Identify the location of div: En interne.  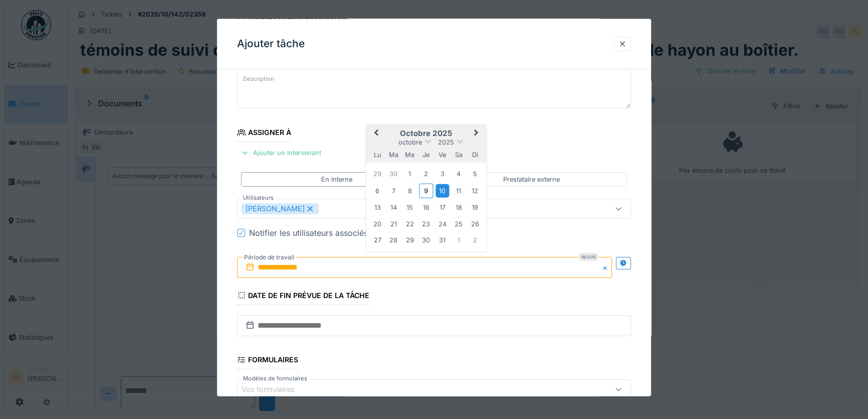
(337, 179).